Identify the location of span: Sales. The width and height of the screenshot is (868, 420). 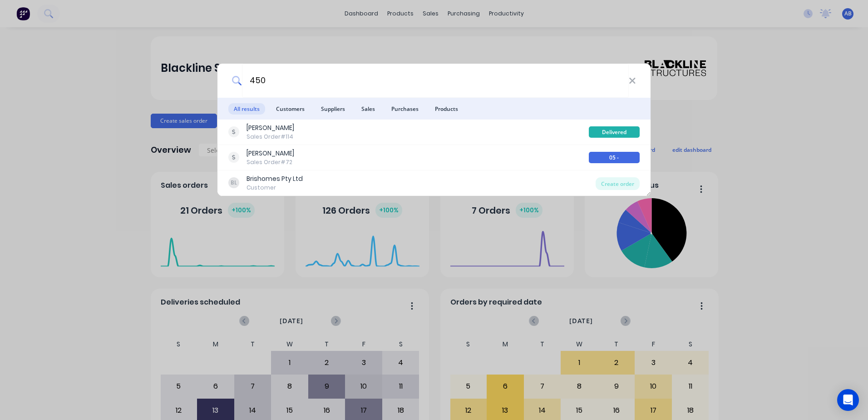
(368, 109).